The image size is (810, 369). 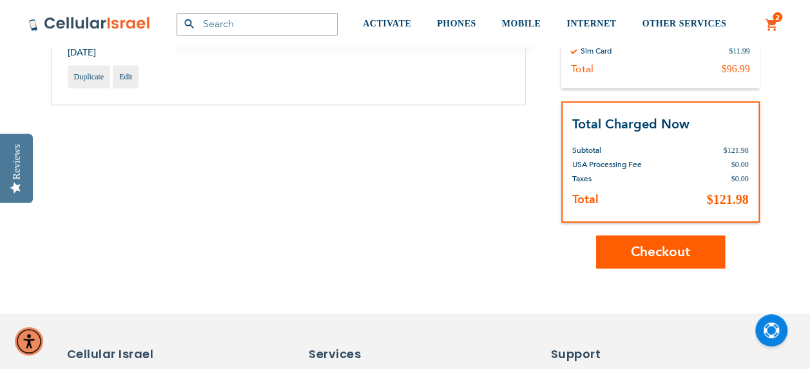 What do you see at coordinates (684, 23) in the screenshot?
I see `span: OTHER SERVICES` at bounding box center [684, 23].